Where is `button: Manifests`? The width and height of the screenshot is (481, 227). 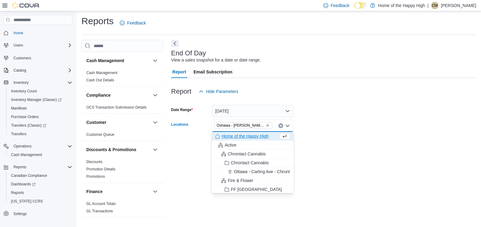 button: Manifests is located at coordinates (40, 108).